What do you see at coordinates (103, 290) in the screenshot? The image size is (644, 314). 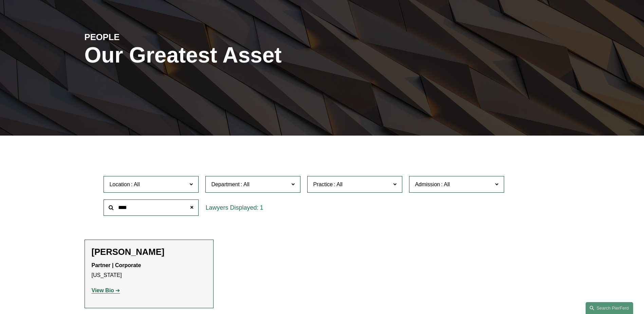 I see `strong: View Bio` at bounding box center [103, 290].